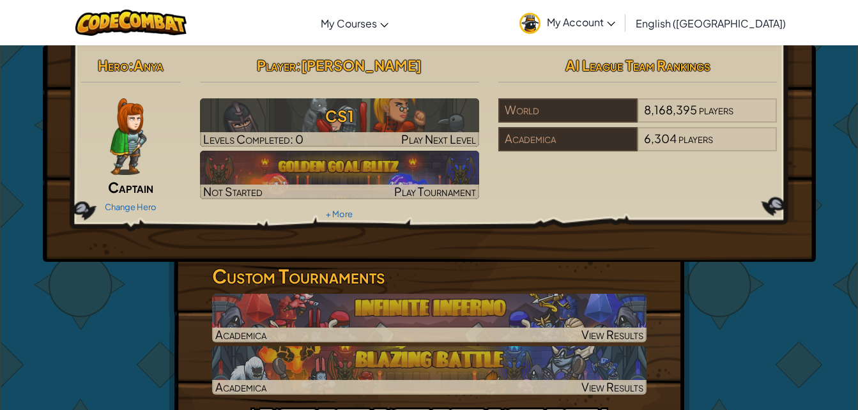 The width and height of the screenshot is (858, 410). I want to click on span: Captain, so click(130, 187).